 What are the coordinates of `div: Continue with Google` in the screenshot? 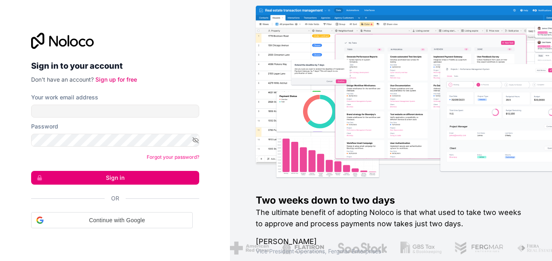 It's located at (112, 220).